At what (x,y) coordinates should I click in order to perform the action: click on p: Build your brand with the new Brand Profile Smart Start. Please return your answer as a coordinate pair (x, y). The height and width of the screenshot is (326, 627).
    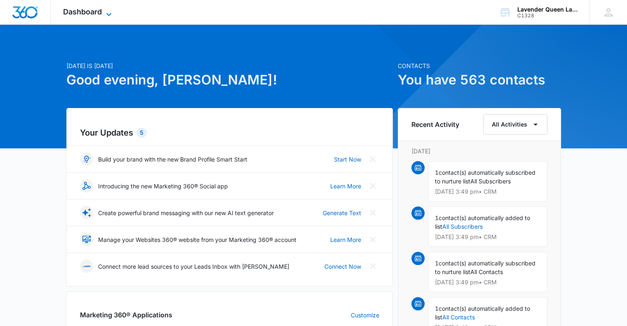
    Looking at the image, I should click on (173, 159).